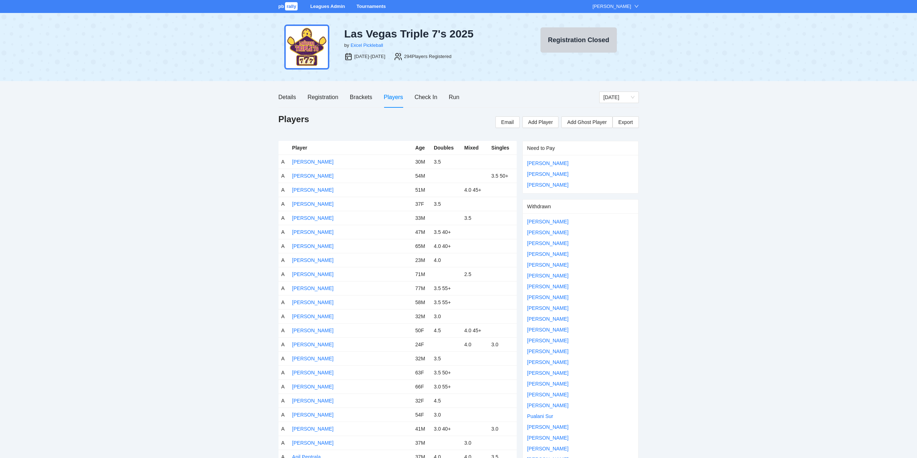 The width and height of the screenshot is (917, 458). Describe the element at coordinates (587, 122) in the screenshot. I see `button: Add Ghost Player` at that location.